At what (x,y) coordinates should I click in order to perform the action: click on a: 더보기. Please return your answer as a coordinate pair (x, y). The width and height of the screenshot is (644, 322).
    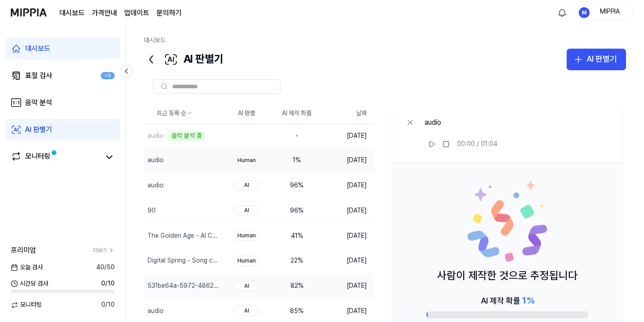
    Looking at the image, I should click on (104, 250).